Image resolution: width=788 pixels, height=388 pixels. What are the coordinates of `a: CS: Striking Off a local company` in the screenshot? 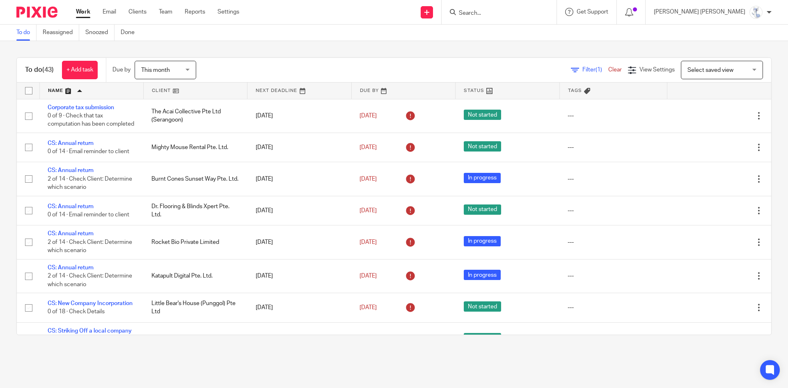 It's located at (89, 331).